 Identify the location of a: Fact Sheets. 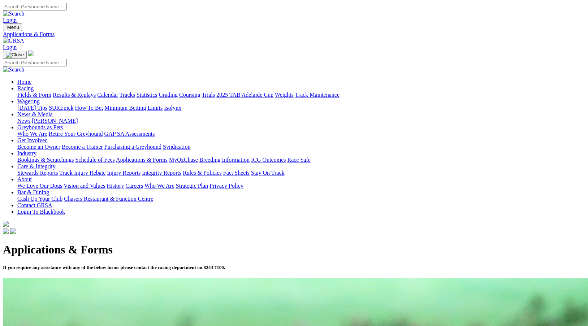
(236, 173).